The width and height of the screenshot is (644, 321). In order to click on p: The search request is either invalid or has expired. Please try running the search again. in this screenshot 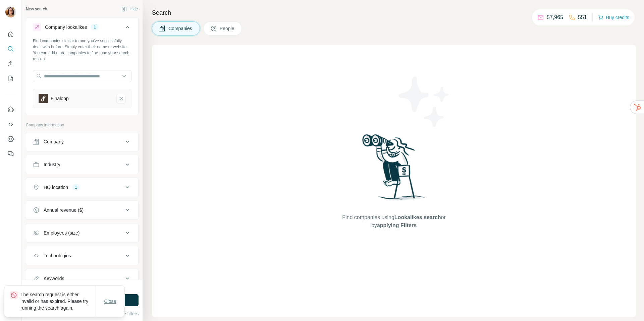, I will do `click(58, 301)`.